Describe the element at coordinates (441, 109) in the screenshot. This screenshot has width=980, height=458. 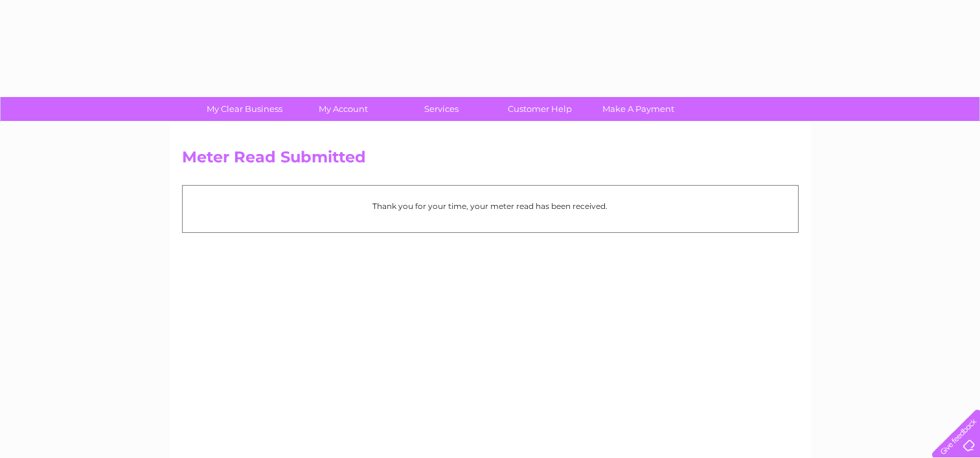
I see `a: Services` at that location.